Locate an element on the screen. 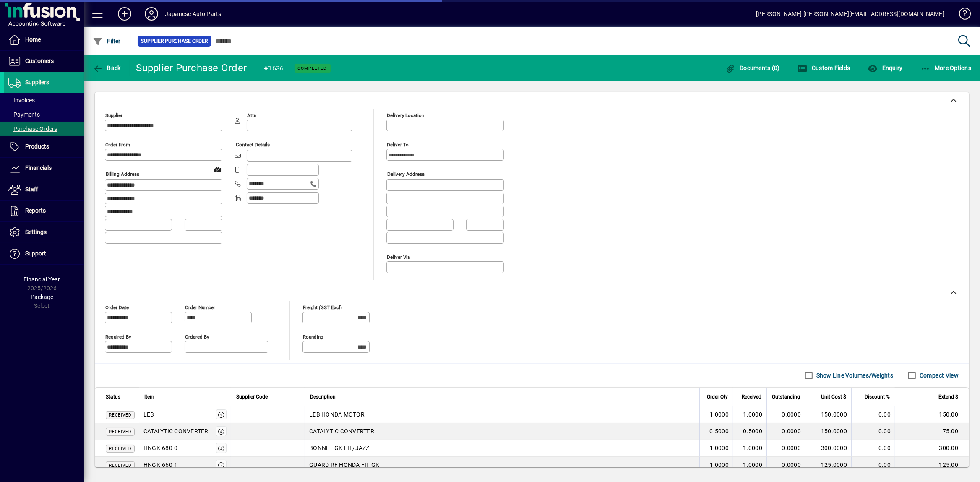  div: HNGK-680-0 is located at coordinates (161, 448).